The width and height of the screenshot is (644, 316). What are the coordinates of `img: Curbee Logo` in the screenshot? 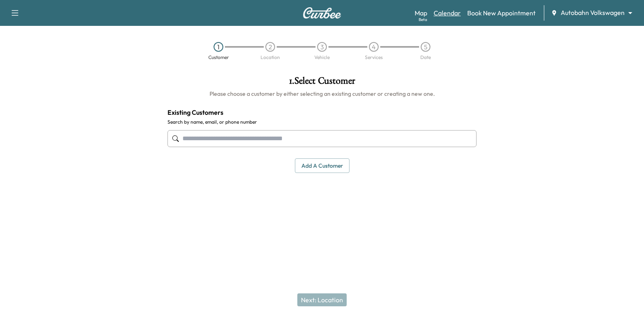 It's located at (322, 13).